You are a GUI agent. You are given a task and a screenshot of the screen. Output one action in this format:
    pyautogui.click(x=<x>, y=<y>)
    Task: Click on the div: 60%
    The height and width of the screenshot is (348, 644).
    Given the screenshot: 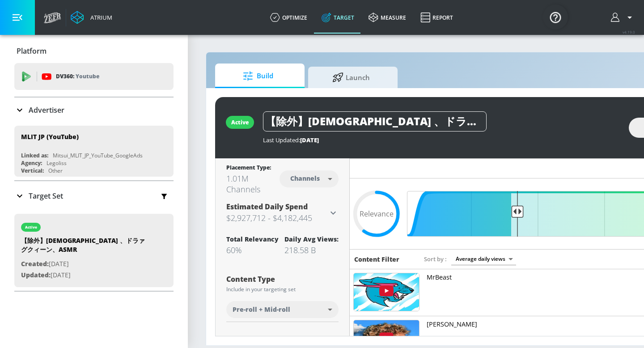 What is the action you would take?
    pyautogui.click(x=253, y=250)
    